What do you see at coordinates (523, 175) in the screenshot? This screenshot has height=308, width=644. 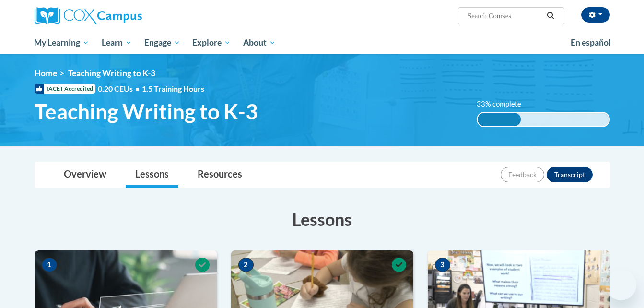 I see `button: Feedback` at bounding box center [523, 175].